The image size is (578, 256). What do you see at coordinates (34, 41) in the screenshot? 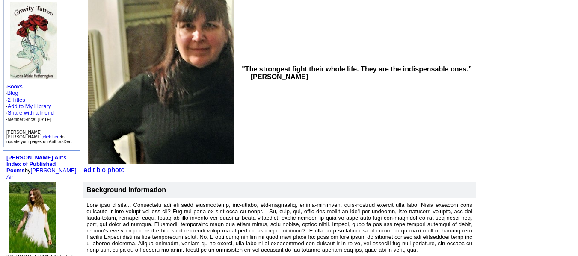
I see `img: 49648.jpg` at bounding box center [34, 41].